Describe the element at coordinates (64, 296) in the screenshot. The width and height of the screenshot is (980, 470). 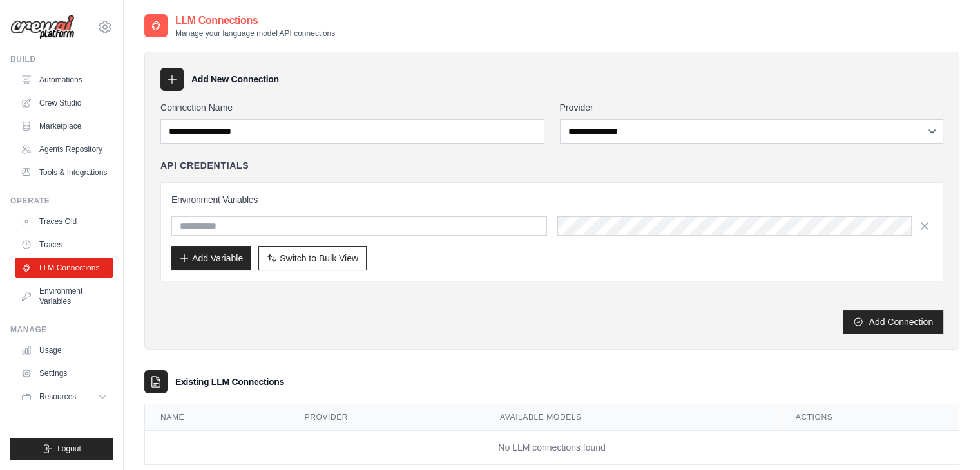
I see `a: Environment Variables` at that location.